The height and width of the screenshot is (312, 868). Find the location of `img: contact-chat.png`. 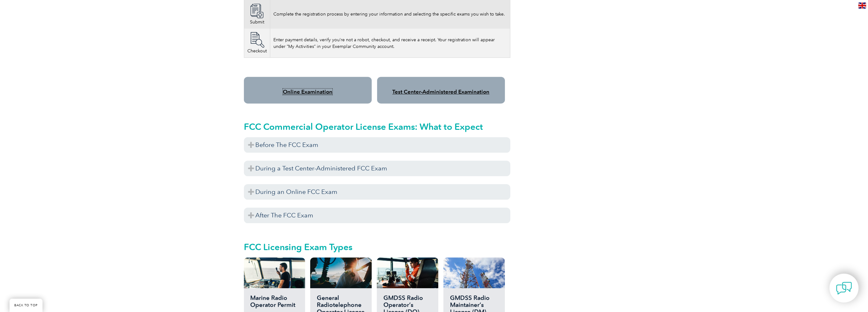

img: contact-chat.png is located at coordinates (844, 288).